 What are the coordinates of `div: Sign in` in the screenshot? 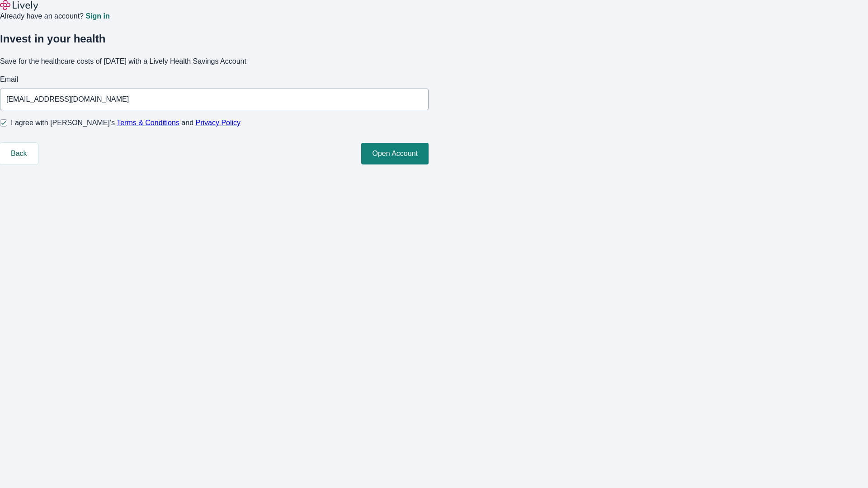 It's located at (97, 16).